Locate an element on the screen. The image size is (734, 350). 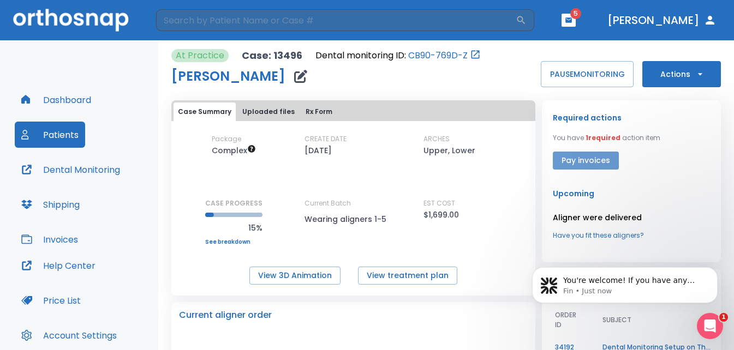
span: 1 required is located at coordinates (603, 137).